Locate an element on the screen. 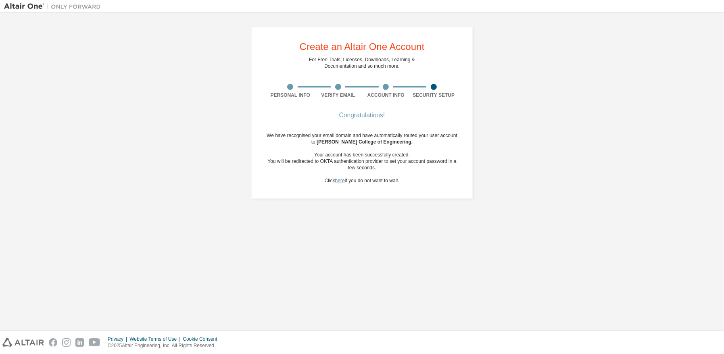 Image resolution: width=724 pixels, height=354 pixels. div: Verify Email is located at coordinates (338, 95).